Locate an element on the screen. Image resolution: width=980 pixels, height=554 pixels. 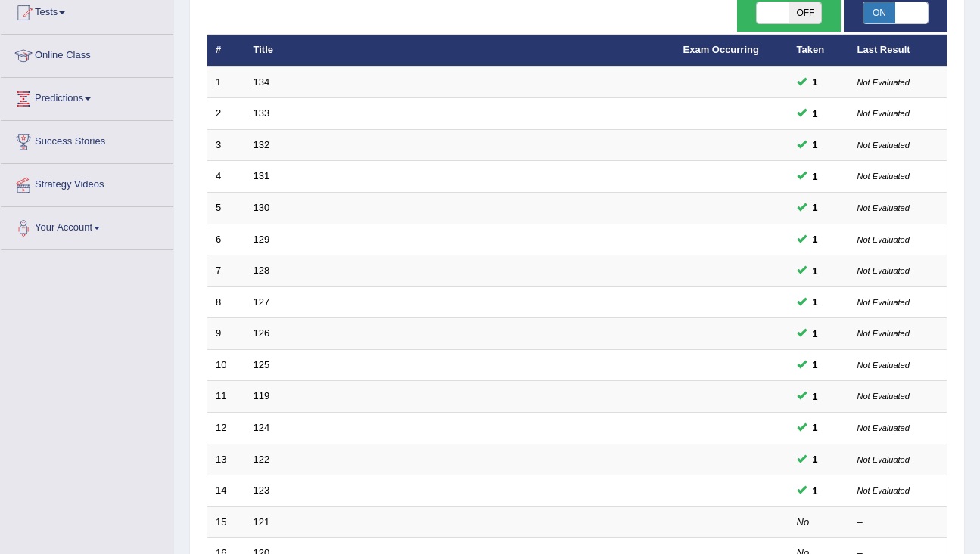
a: 127 is located at coordinates (262, 302).